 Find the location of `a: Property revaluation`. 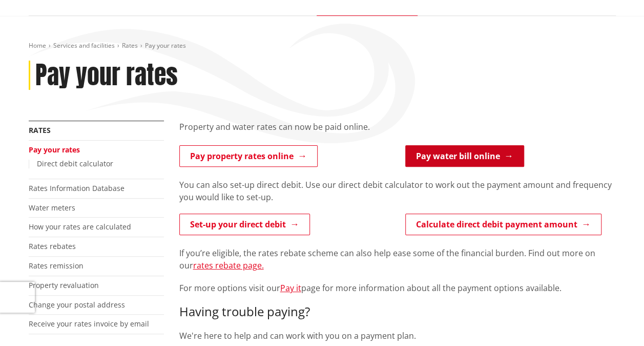

a: Property revaluation is located at coordinates (63, 285).